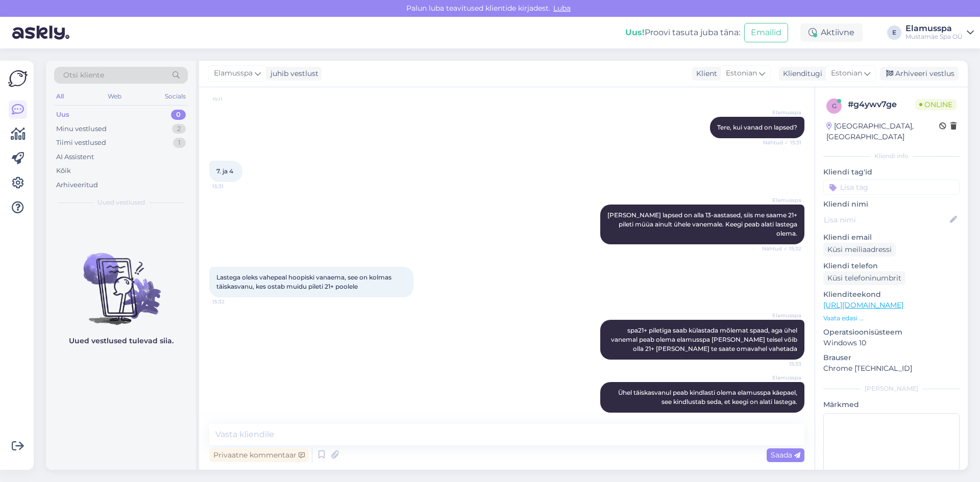 The height and width of the screenshot is (482, 980). Describe the element at coordinates (81, 143) in the screenshot. I see `div: Tiimi vestlused` at that location.